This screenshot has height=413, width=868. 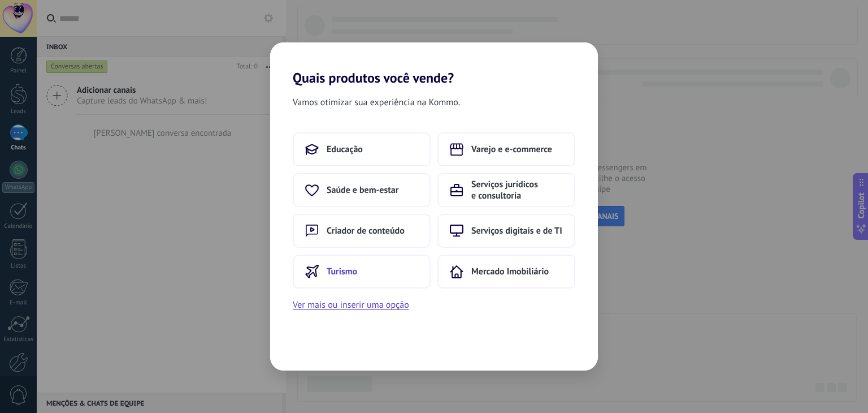 I want to click on span: Educação, so click(x=345, y=149).